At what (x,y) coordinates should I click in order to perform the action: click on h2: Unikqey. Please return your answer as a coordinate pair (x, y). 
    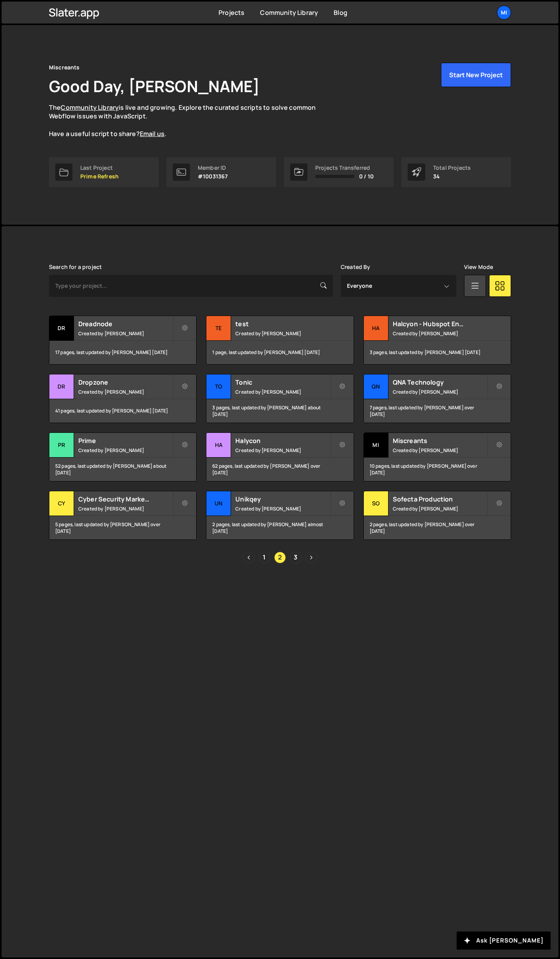
    Looking at the image, I should click on (283, 499).